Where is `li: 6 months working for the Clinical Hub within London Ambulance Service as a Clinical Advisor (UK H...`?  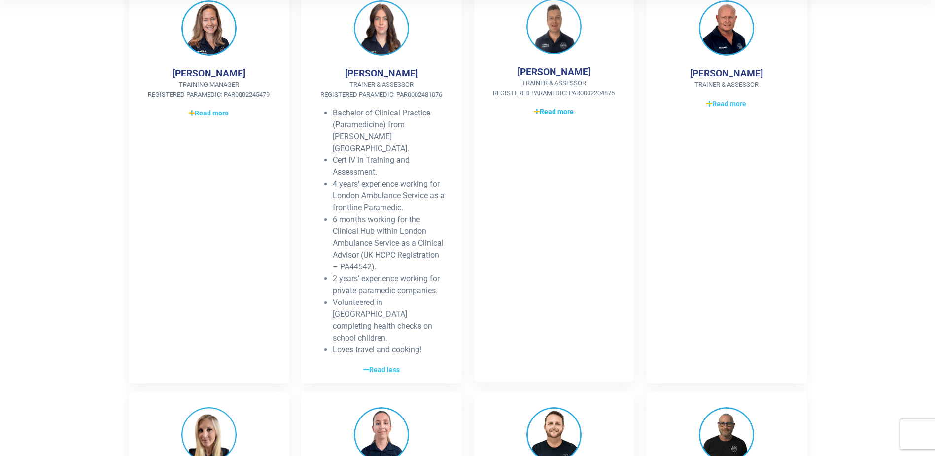 li: 6 months working for the Clinical Hub within London Ambulance Service as a Clinical Advisor (UK H... is located at coordinates (390, 243).